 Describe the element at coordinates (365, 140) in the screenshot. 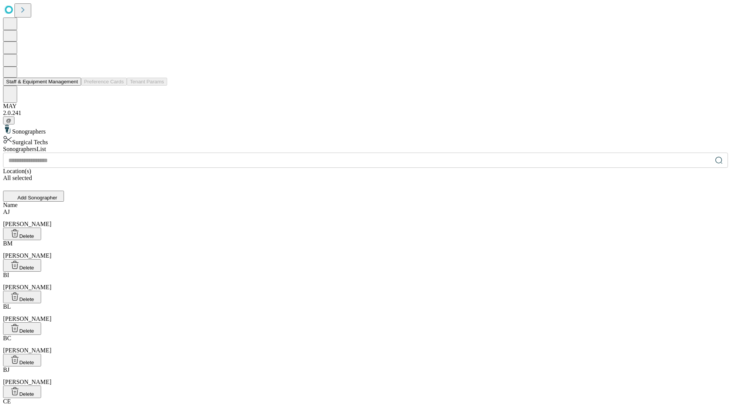

I see `div: Surgical Techs` at that location.